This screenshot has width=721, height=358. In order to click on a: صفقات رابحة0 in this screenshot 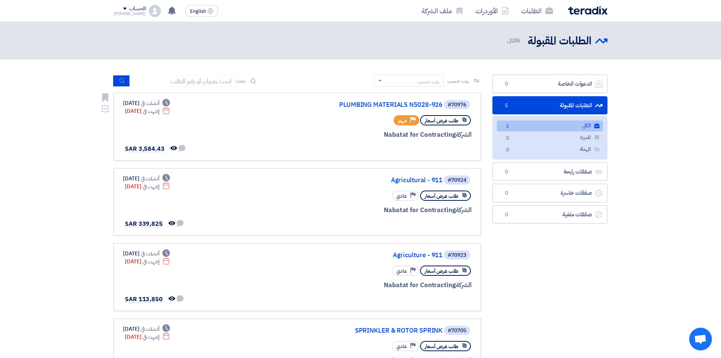, I will do `click(550, 171)`.